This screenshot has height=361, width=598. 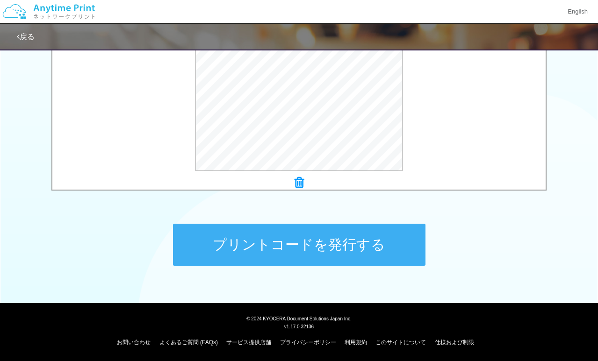 I want to click on a: 仕様および制限, so click(x=454, y=343).